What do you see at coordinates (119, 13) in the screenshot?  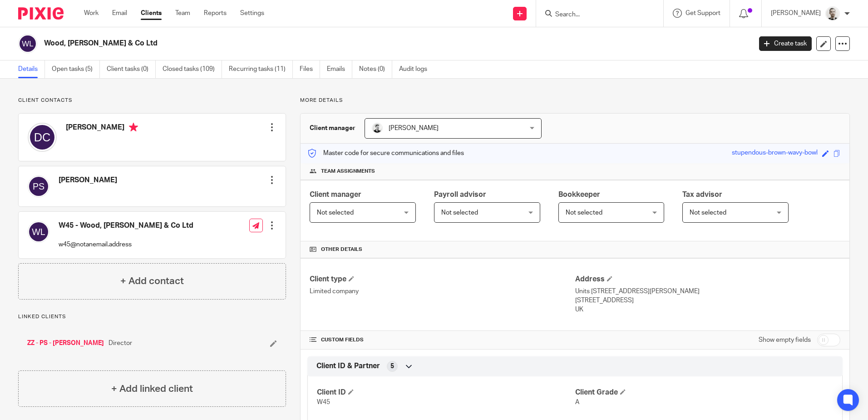 I see `a: Email` at bounding box center [119, 13].